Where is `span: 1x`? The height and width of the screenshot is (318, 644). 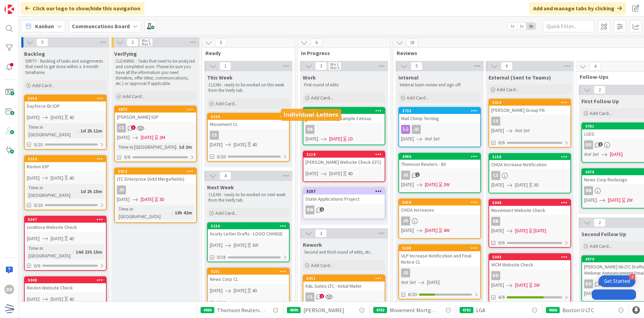
span: 1x is located at coordinates (512, 26).